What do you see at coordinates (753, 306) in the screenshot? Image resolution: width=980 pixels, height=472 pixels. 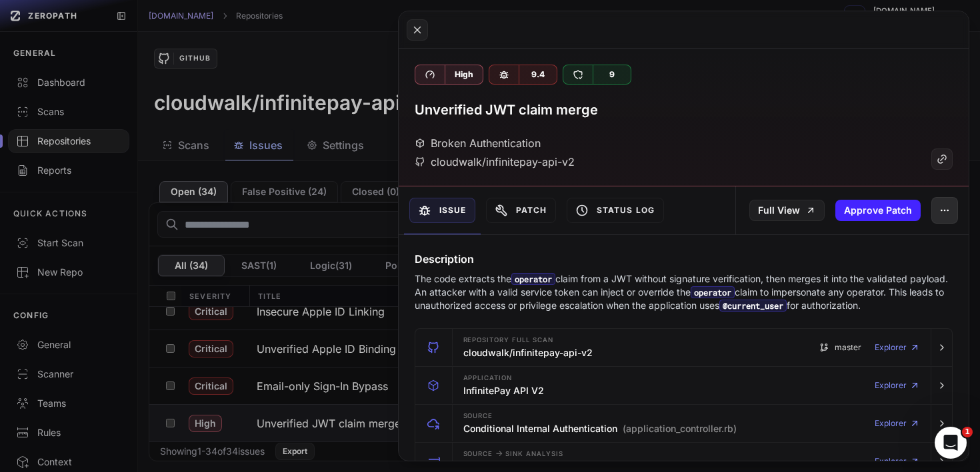 I see `code: @current_user` at bounding box center [753, 306].